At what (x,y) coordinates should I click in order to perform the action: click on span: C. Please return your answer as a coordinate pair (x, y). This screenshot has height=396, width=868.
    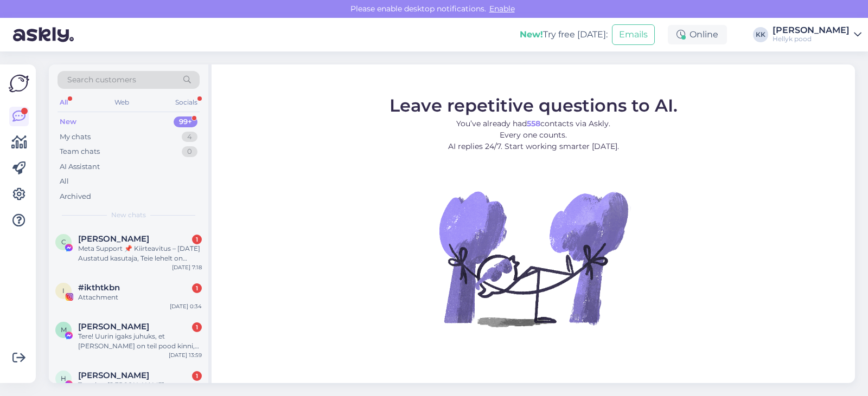
    Looking at the image, I should click on (64, 242).